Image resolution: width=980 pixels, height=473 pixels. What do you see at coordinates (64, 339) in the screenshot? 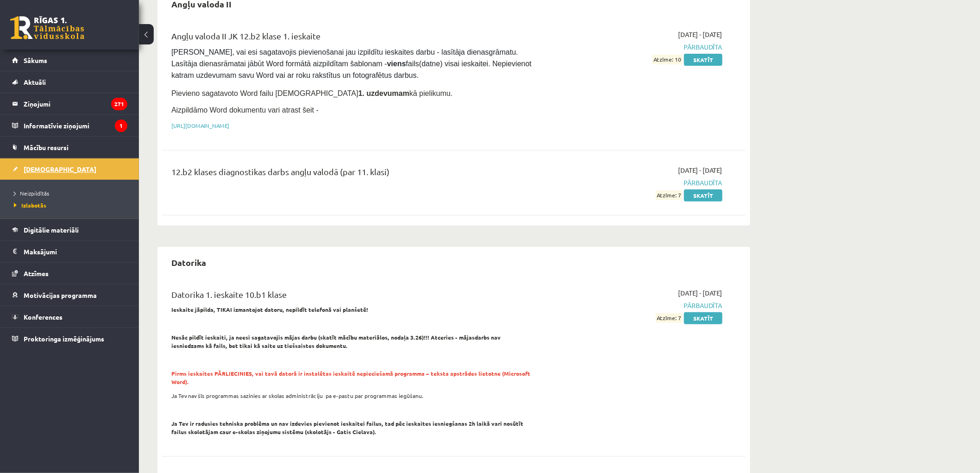
I see `span: Proktoringa izmēģinājums` at bounding box center [64, 339].